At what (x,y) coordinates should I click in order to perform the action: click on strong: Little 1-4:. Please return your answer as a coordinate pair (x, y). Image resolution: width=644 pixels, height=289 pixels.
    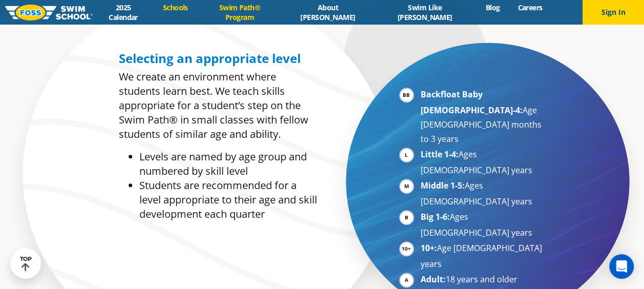
    Looking at the image, I should click on (439, 154).